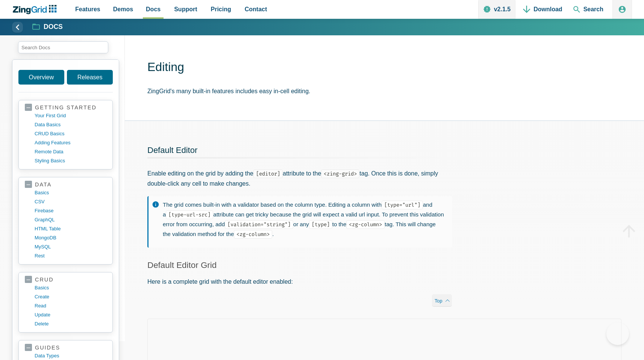  What do you see at coordinates (70, 202) in the screenshot?
I see `a: CSV` at bounding box center [70, 202].